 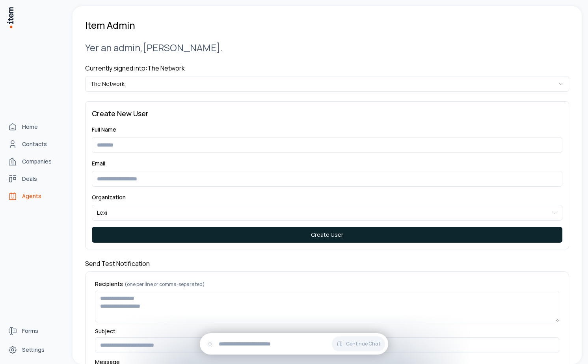 I want to click on a: Forms, so click(x=35, y=331).